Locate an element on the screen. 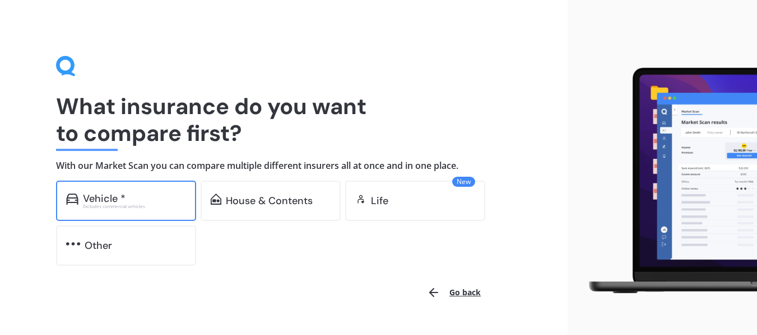 The image size is (757, 335). div: Vehicle * is located at coordinates (104, 199).